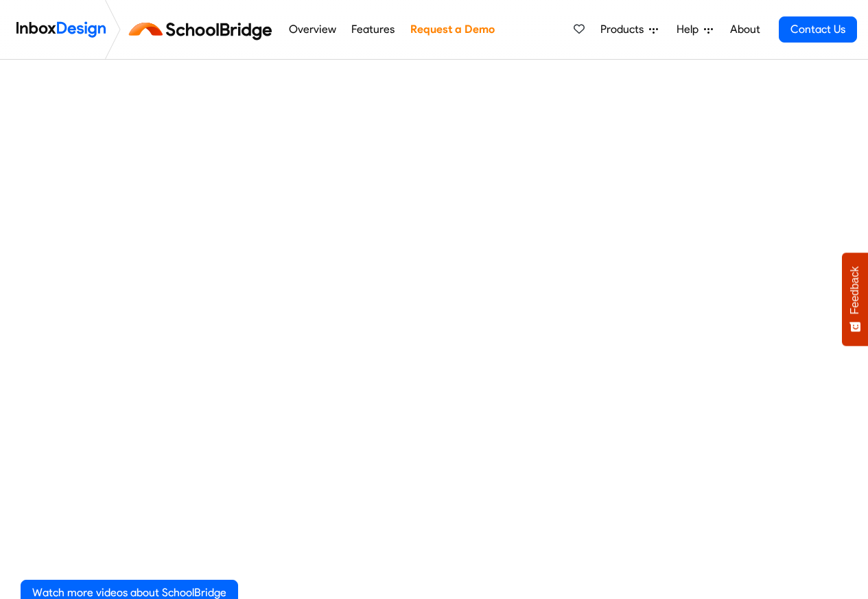 This screenshot has height=599, width=868. Describe the element at coordinates (855, 299) in the screenshot. I see `button: Feedback - Show survey` at that location.